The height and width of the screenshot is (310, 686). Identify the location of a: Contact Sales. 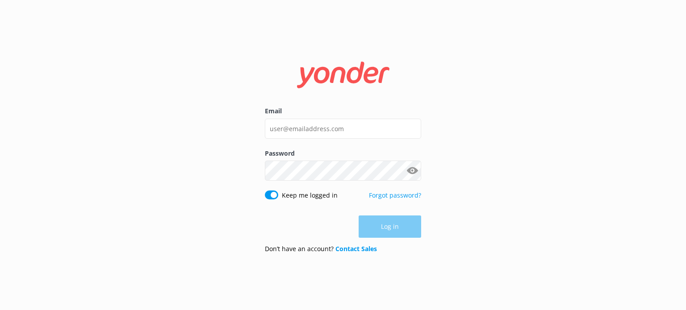
(356, 249).